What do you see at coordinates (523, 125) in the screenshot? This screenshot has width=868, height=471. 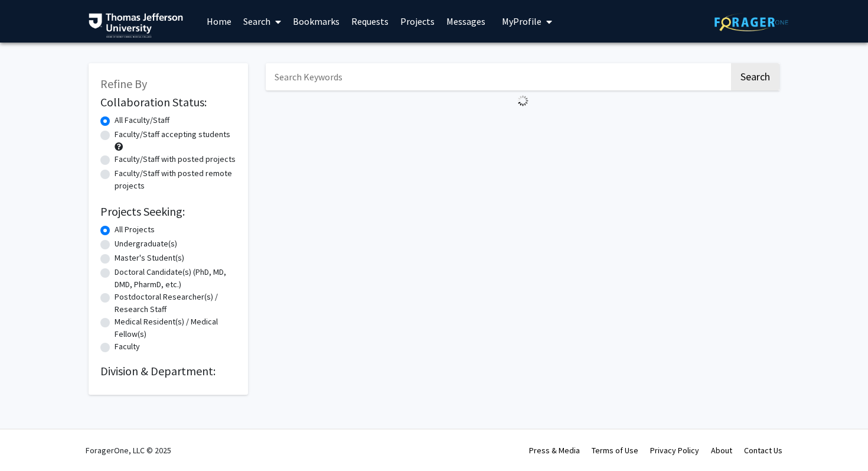 I see `nav: Page navigation` at bounding box center [523, 125].